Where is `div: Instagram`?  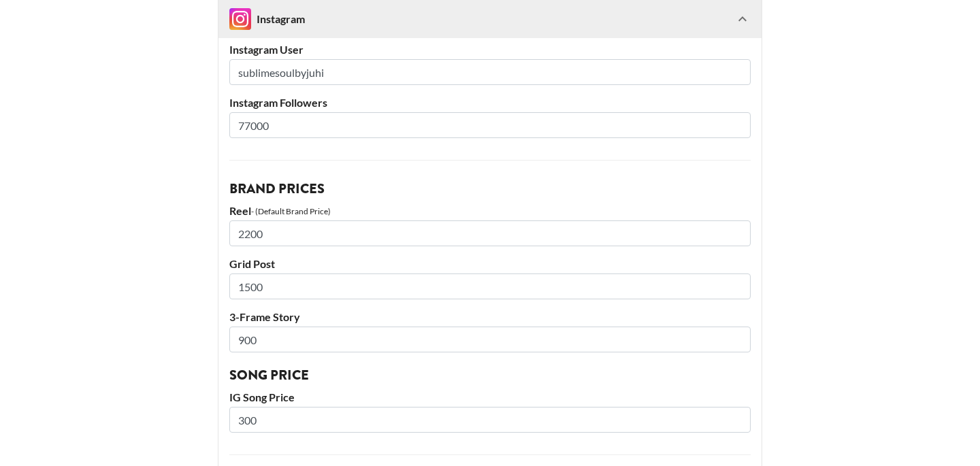 div: Instagram is located at coordinates (267, 19).